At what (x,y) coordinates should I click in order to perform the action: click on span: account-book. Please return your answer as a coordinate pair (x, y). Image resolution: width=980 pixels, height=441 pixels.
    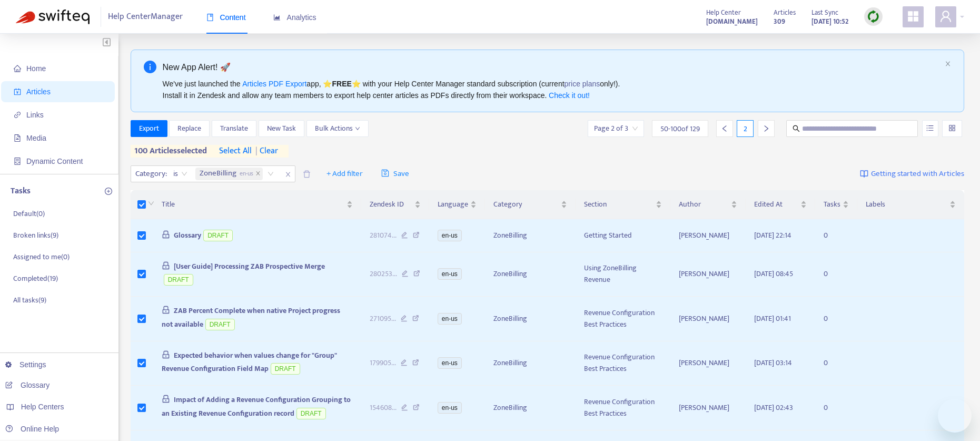
    Looking at the image, I should click on (17, 92).